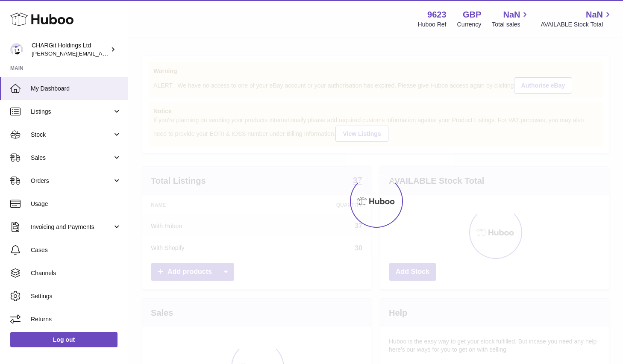 This screenshot has height=364, width=623. Describe the element at coordinates (71, 227) in the screenshot. I see `span: Invoicing and Payments` at that location.